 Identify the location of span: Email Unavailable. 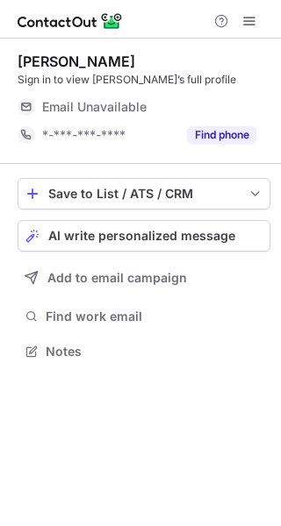
(94, 107).